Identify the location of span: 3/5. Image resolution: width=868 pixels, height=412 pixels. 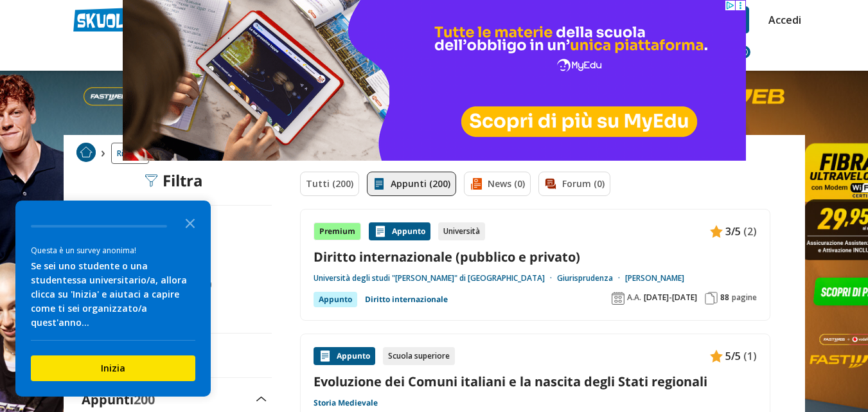
(734, 231).